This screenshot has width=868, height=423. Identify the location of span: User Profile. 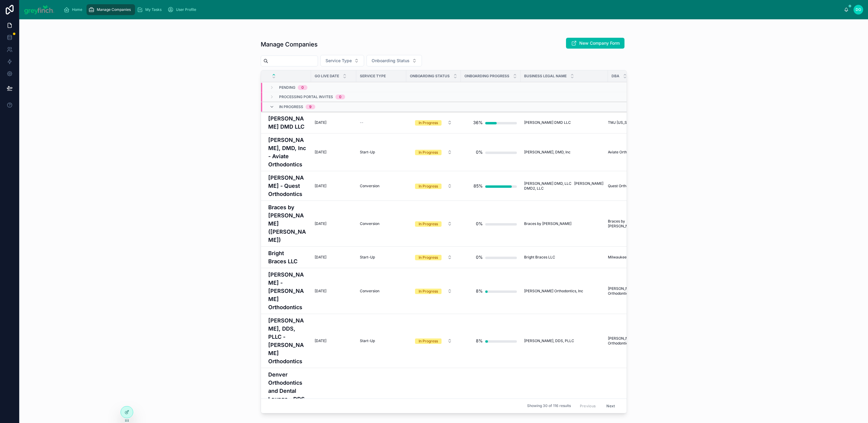
(186, 10).